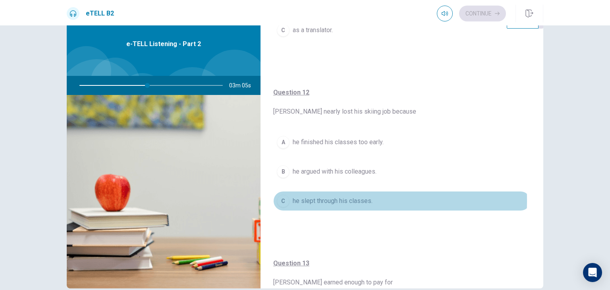 The height and width of the screenshot is (290, 610). Describe the element at coordinates (402, 171) in the screenshot. I see `button: Bhe argued with his colleagues.` at that location.